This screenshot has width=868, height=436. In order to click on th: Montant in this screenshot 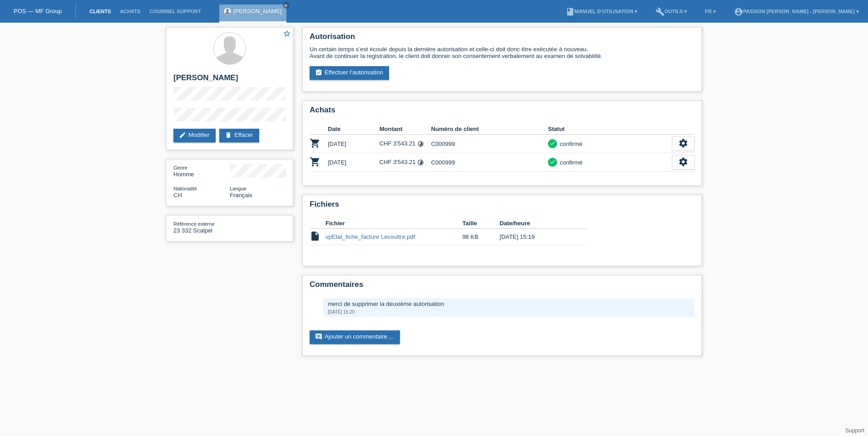, I will do `click(405, 130)`.